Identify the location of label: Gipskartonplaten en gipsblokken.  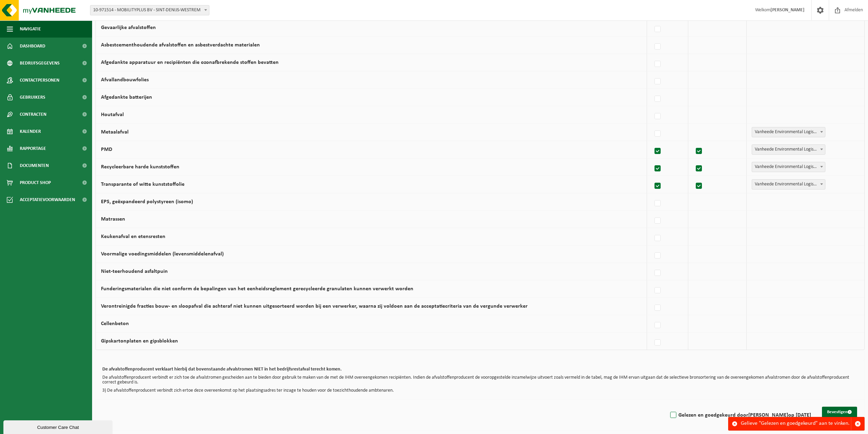
(139, 341).